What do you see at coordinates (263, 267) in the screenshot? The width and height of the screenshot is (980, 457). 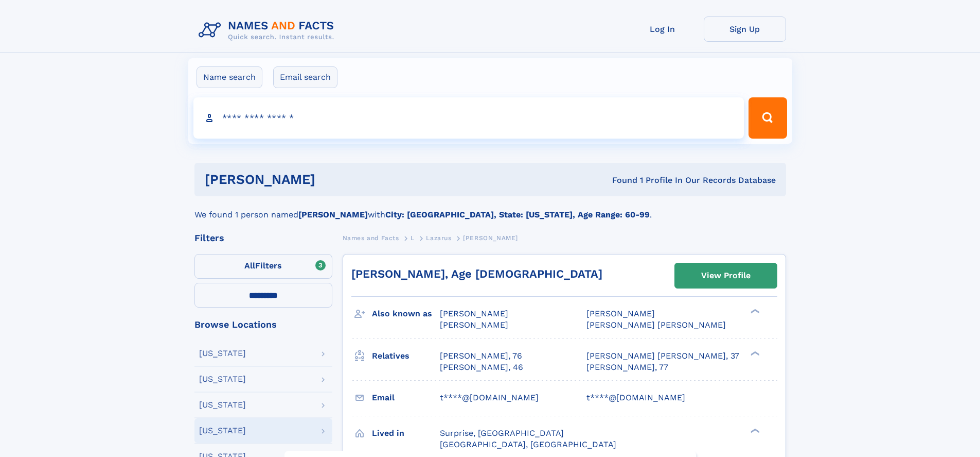 I see `label: Filters` at bounding box center [263, 267].